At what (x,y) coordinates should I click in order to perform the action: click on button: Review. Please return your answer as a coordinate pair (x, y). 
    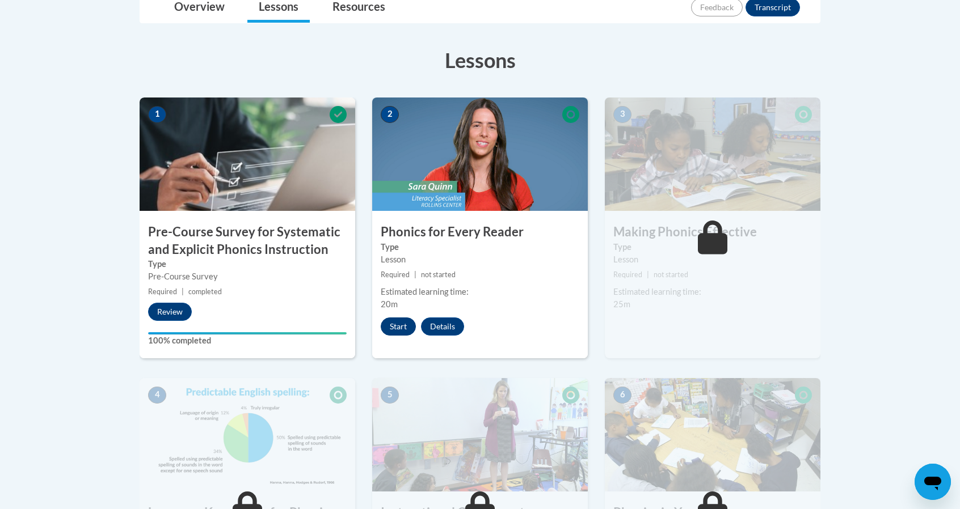
    Looking at the image, I should click on (170, 312).